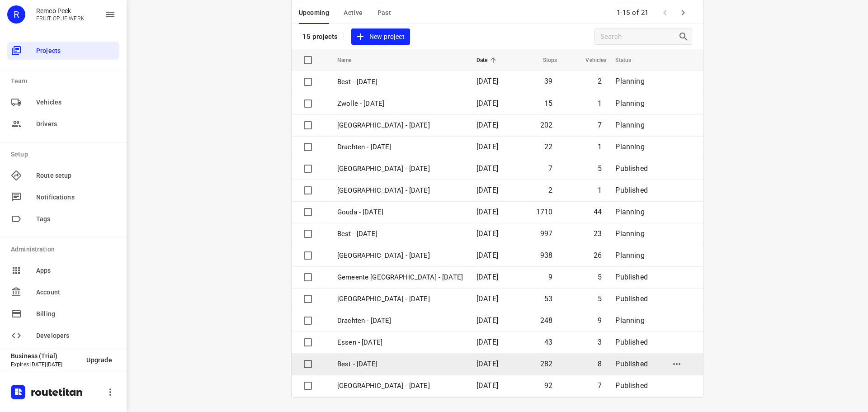 This screenshot has height=412, width=868. Describe the element at coordinates (385, 13) in the screenshot. I see `span: Past` at that location.